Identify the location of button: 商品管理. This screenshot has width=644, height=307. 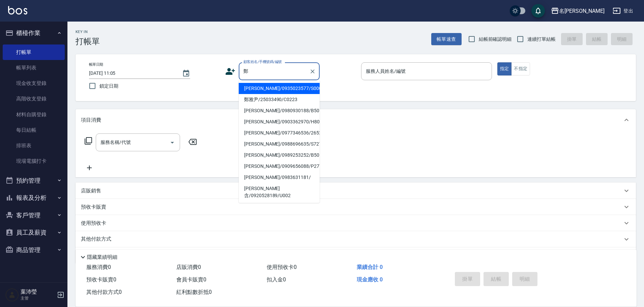
(34, 250).